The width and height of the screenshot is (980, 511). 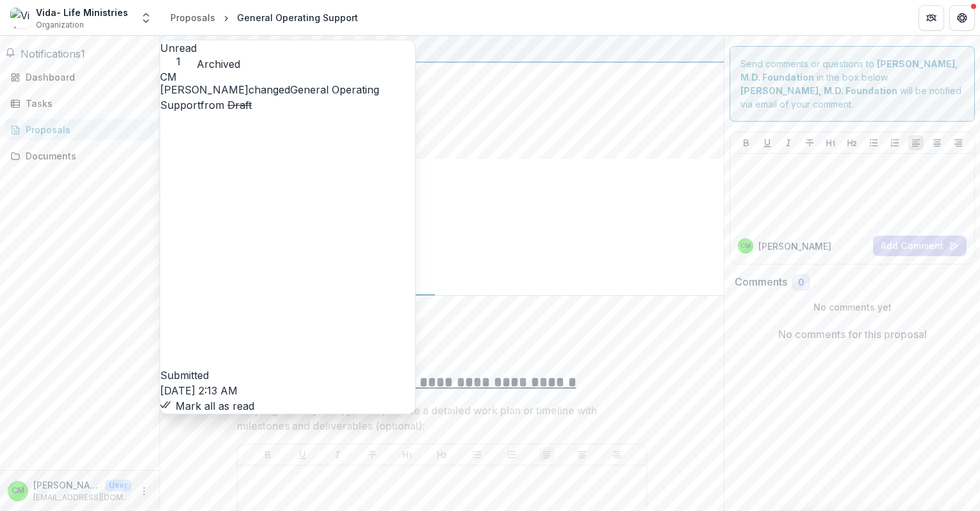 What do you see at coordinates (59, 25) in the screenshot?
I see `span: Organization` at bounding box center [59, 25].